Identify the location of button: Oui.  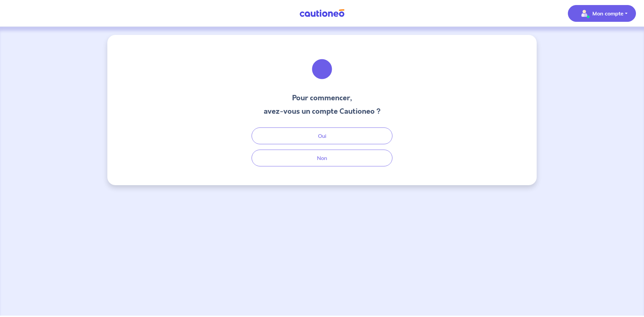
(322, 136).